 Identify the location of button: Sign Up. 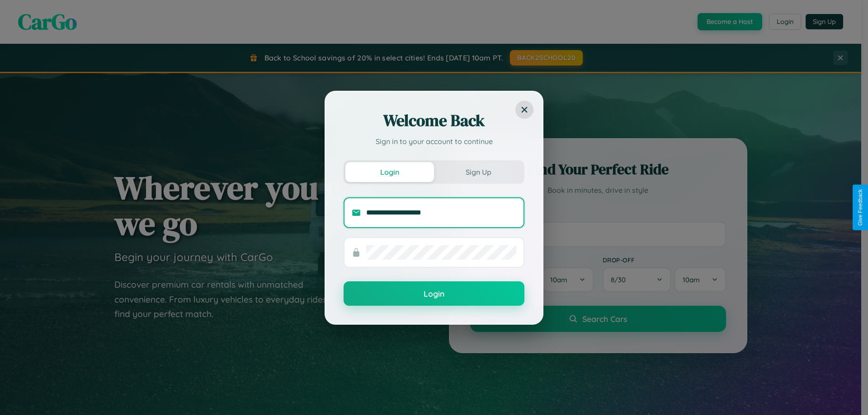
(478, 172).